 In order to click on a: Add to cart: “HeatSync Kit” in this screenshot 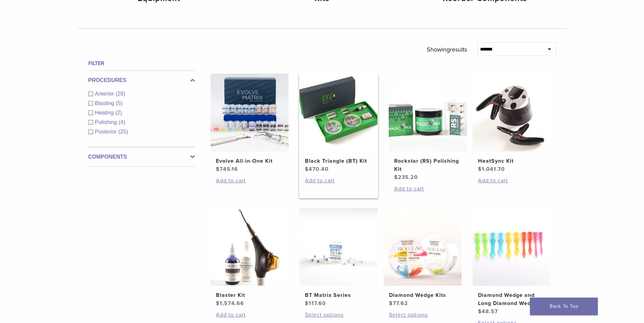, I will do `click(511, 181)`.